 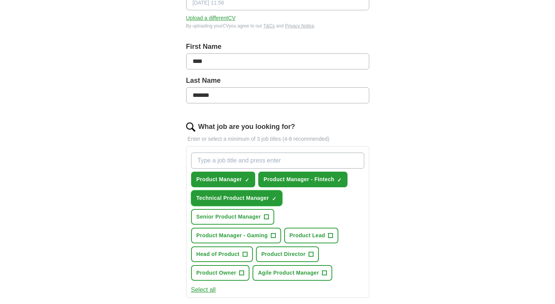 I want to click on span: Head of Product, so click(x=218, y=254).